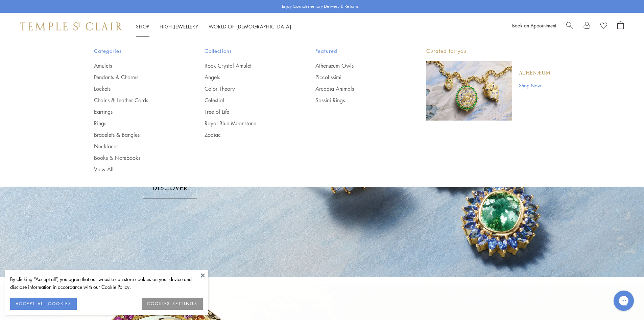 The height and width of the screenshot is (320, 644). I want to click on a: Arcadia Animals, so click(357, 88).